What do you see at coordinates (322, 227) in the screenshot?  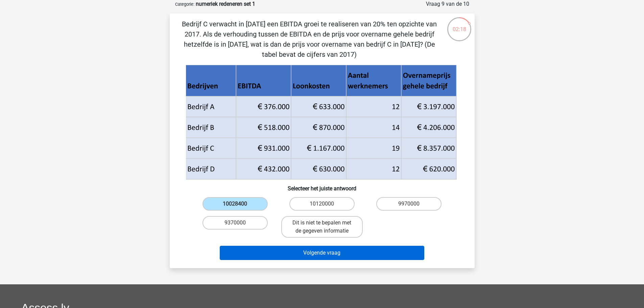 I see `label: Dit is niet te bepalen met de gegeven informatie` at bounding box center [322, 227].